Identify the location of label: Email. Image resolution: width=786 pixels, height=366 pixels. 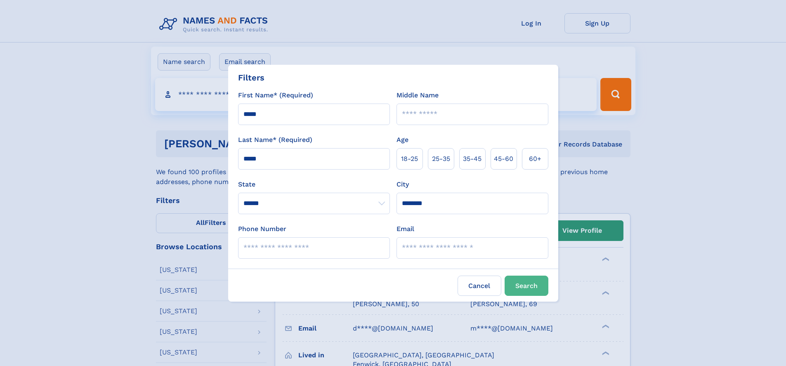
(405, 229).